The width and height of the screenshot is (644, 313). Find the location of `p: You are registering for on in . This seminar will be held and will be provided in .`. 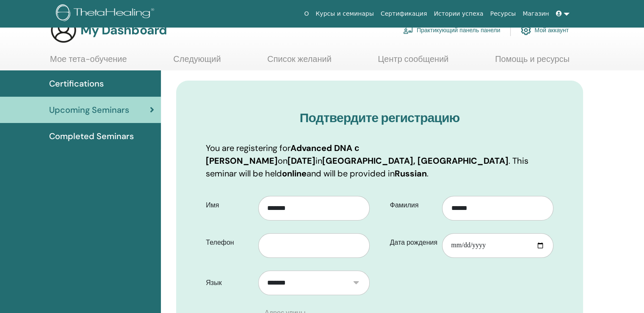

p: You are registering for on in . This seminar will be held and will be provided in . is located at coordinates (379, 160).